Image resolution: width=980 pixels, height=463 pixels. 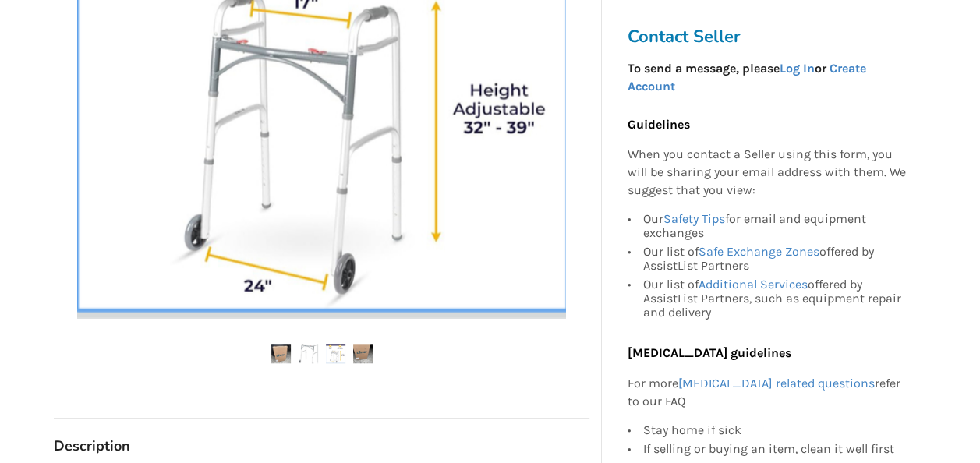 I want to click on strong: To send a message, please or, so click(x=746, y=77).